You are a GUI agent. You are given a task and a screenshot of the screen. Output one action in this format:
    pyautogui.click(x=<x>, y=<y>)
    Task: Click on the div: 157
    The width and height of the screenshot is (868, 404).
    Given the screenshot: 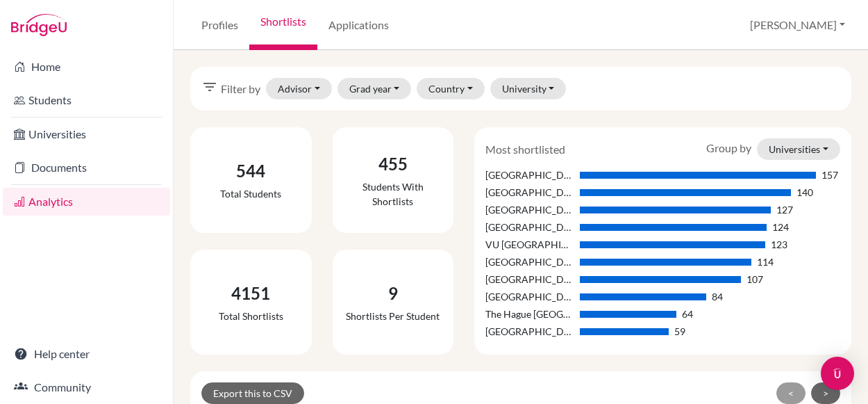 What is the action you would take?
    pyautogui.click(x=830, y=175)
    